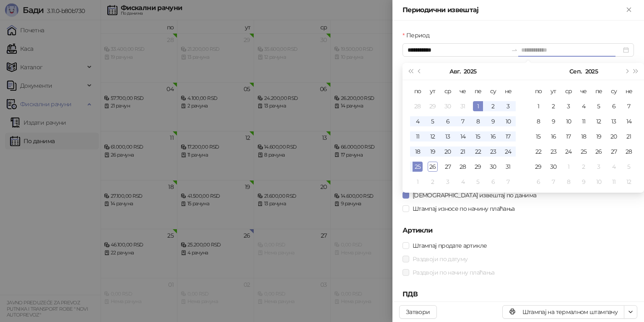 The height and width of the screenshot is (322, 644). What do you see at coordinates (628, 121) in the screenshot?
I see `td: 2025-09-14` at bounding box center [628, 121].